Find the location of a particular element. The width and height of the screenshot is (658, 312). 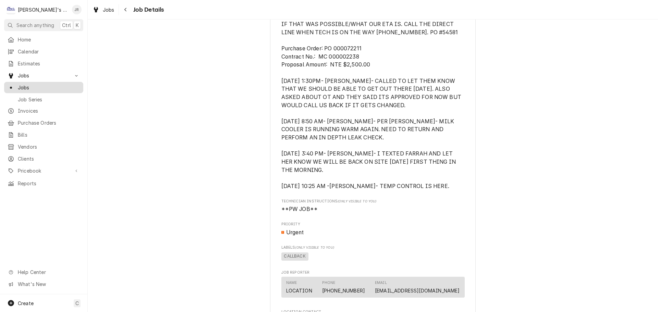

span: Clients is located at coordinates (49, 159).